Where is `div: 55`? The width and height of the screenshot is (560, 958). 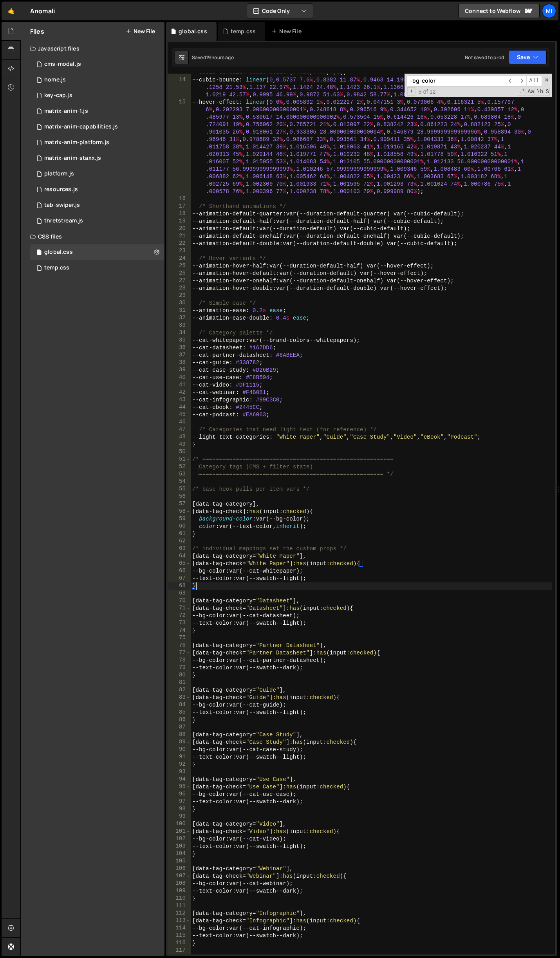
div: 55 is located at coordinates (179, 489).